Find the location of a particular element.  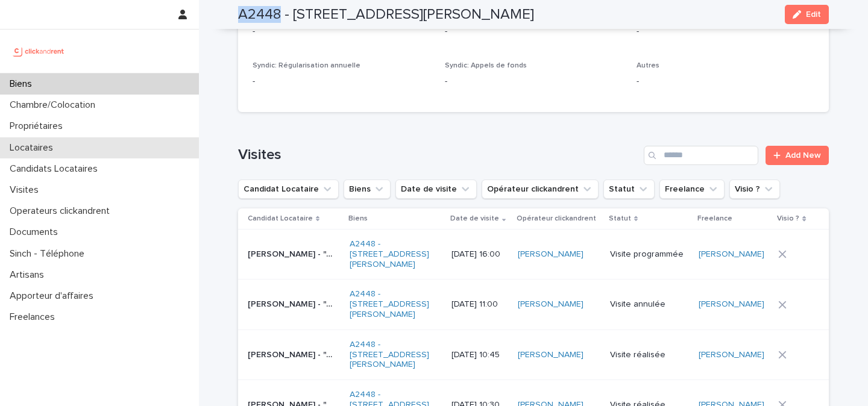

p: Delphine Romeo - "A2448 - 1 bis rue Jules Breton, Lille 59000" is located at coordinates (292, 253).